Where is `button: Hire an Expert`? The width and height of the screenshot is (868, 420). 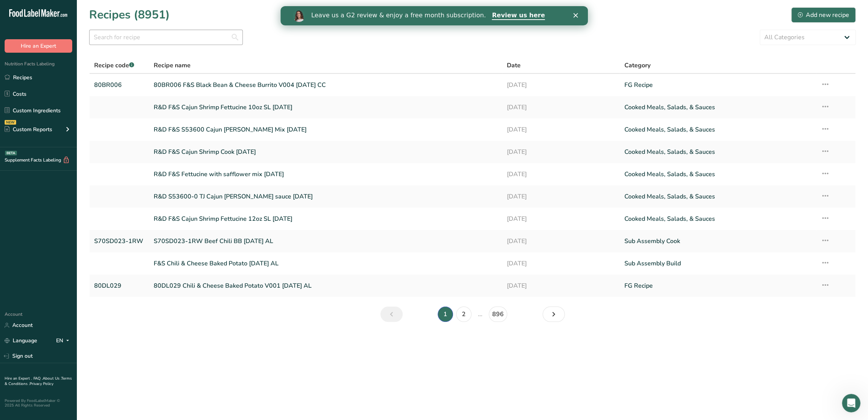
button: Hire an Expert is located at coordinates (38, 46).